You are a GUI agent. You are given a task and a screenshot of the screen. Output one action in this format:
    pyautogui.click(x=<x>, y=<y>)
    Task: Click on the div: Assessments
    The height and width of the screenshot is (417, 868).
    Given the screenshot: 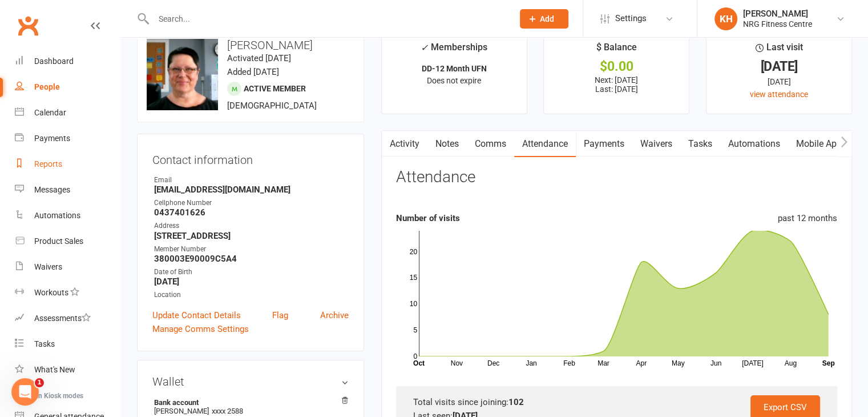 What is the action you would take?
    pyautogui.click(x=62, y=318)
    